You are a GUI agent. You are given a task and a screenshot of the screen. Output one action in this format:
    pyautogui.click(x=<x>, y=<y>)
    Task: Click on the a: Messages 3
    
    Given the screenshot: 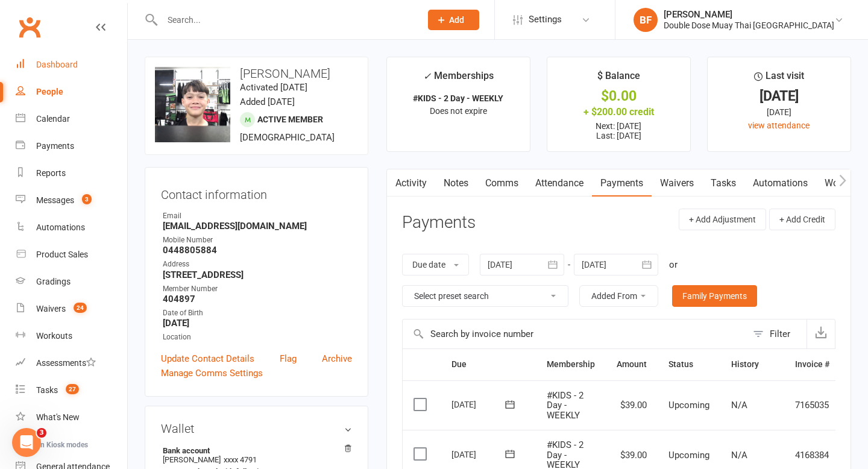 What is the action you would take?
    pyautogui.click(x=71, y=200)
    